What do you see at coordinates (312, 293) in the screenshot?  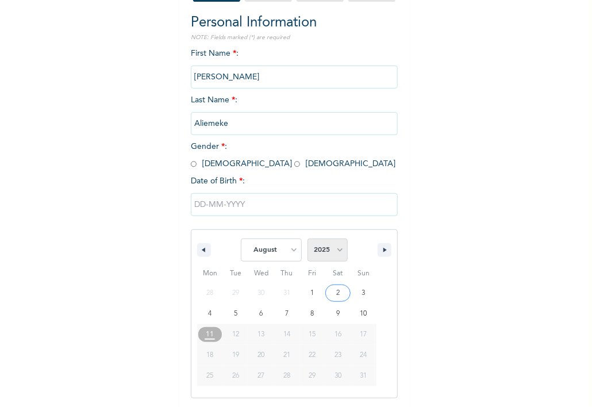 I see `button: 1` at bounding box center [312, 293].